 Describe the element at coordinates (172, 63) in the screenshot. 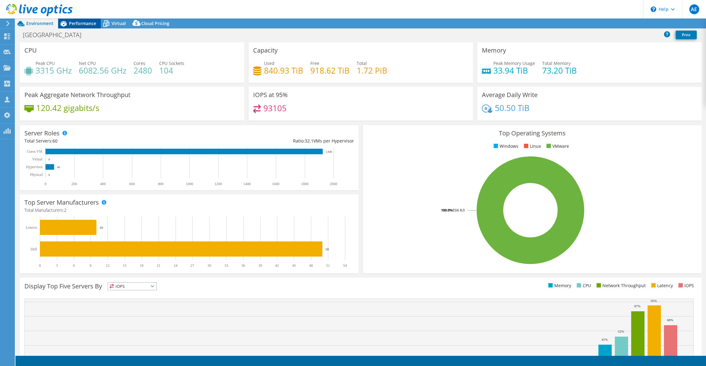

I see `span: CPU Sockets` at that location.